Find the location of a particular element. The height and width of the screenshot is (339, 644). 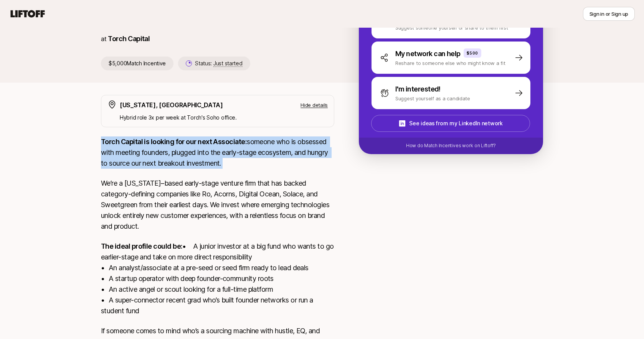

p: Reshare to someone else who might know a fit is located at coordinates (450, 63).